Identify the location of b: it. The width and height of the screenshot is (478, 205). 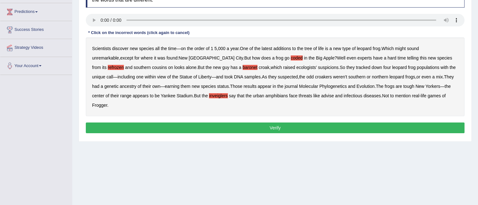
(155, 58).